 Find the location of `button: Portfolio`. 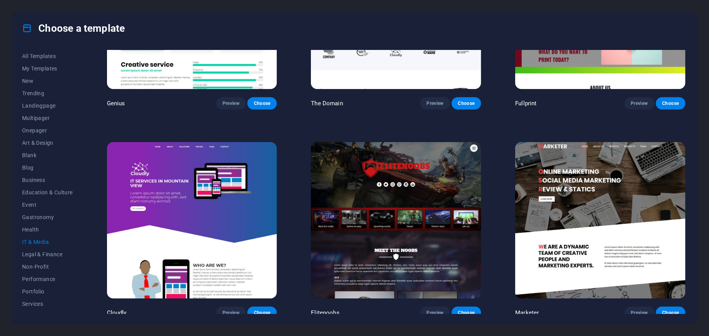

button: Portfolio is located at coordinates (47, 292).